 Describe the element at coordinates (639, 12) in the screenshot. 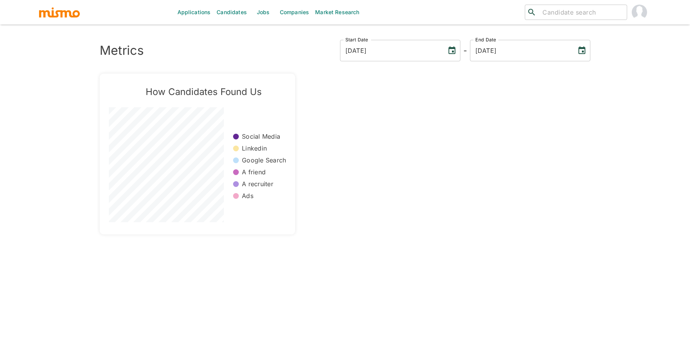

I see `img: Daniela Zito` at that location.